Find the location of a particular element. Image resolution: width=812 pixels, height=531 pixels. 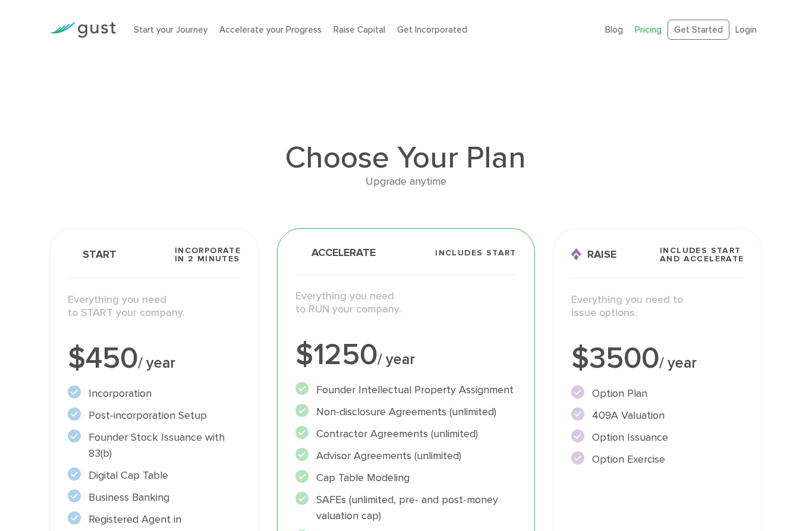

a: Start your Journey is located at coordinates (170, 29).